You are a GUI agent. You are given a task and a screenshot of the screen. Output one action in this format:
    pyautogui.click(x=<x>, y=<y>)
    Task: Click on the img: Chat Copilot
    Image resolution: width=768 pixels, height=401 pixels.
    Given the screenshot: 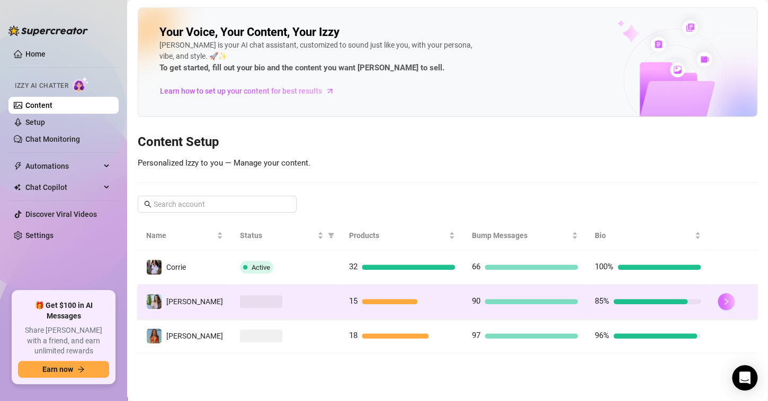 What is the action you would take?
    pyautogui.click(x=17, y=187)
    